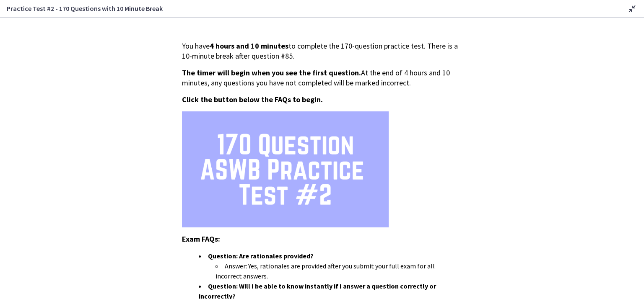  What do you see at coordinates (252, 99) in the screenshot?
I see `span: Click the button below the FAQs to begin.` at bounding box center [252, 99].